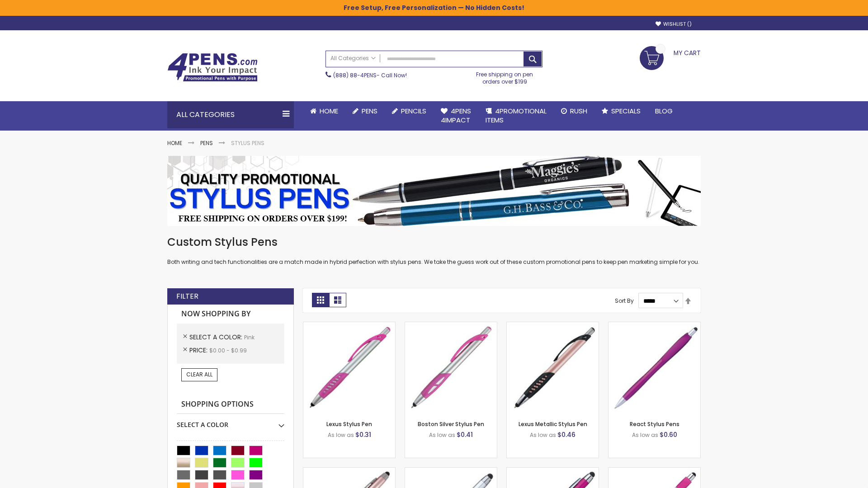  What do you see at coordinates (668, 435) in the screenshot?
I see `span: $0.60` at bounding box center [668, 435].